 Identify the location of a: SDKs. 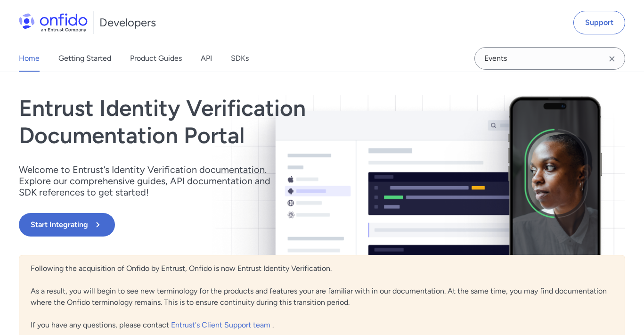
(240, 58).